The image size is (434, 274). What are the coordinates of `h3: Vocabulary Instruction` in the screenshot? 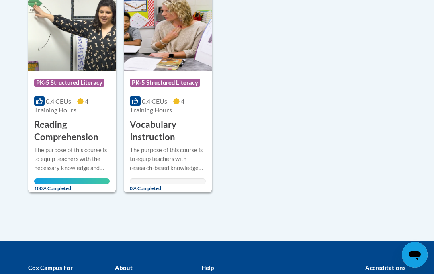 It's located at (168, 131).